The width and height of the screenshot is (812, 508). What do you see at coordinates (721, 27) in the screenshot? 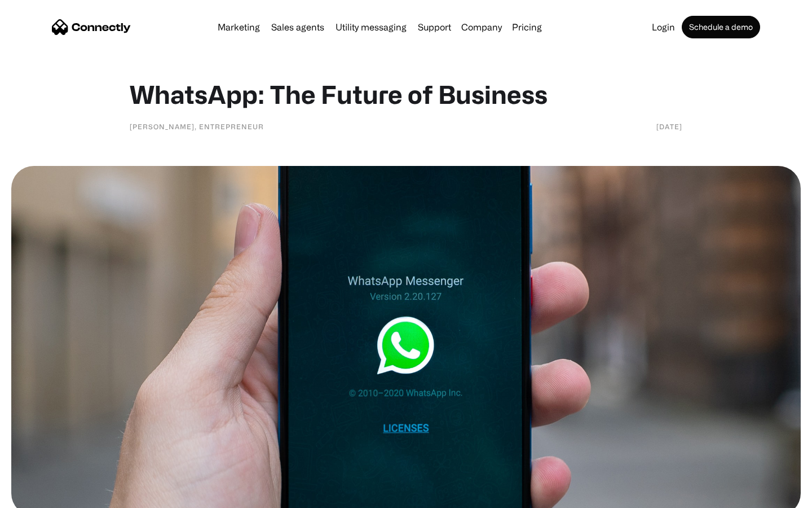
I see `a: Schedule a demo` at bounding box center [721, 27].